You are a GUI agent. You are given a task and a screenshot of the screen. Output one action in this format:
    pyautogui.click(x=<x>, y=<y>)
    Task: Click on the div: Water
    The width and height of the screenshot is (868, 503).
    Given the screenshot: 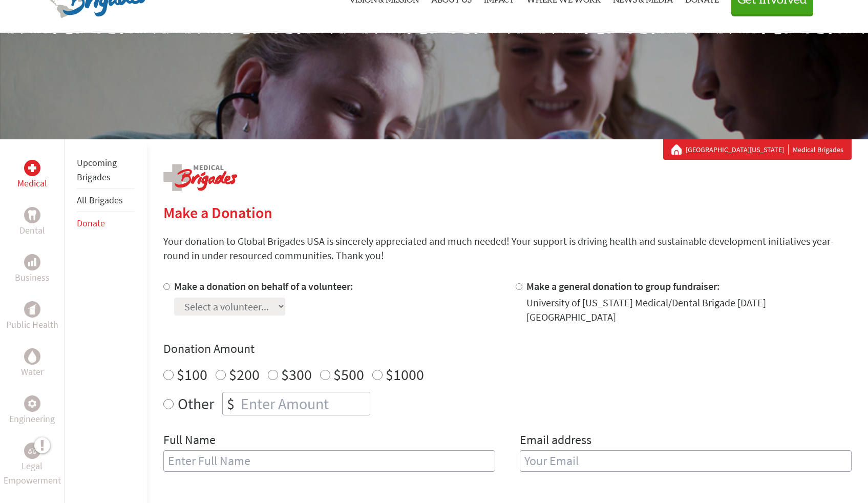 What is the action you would take?
    pyautogui.click(x=33, y=356)
    